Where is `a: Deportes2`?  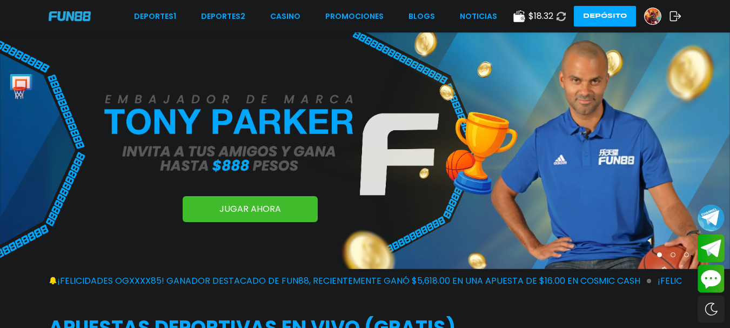 a: Deportes2 is located at coordinates (223, 16).